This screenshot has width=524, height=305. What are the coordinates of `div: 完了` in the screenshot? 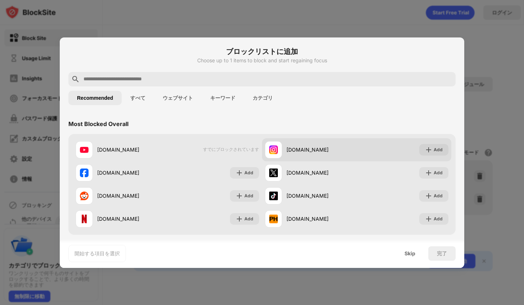 It's located at (442, 253).